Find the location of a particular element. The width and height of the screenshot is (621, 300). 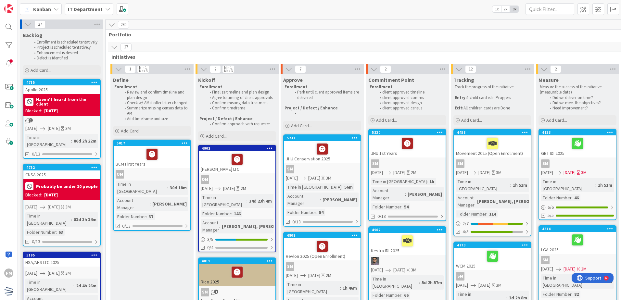

div: 86d 2h 22m is located at coordinates (85, 141).